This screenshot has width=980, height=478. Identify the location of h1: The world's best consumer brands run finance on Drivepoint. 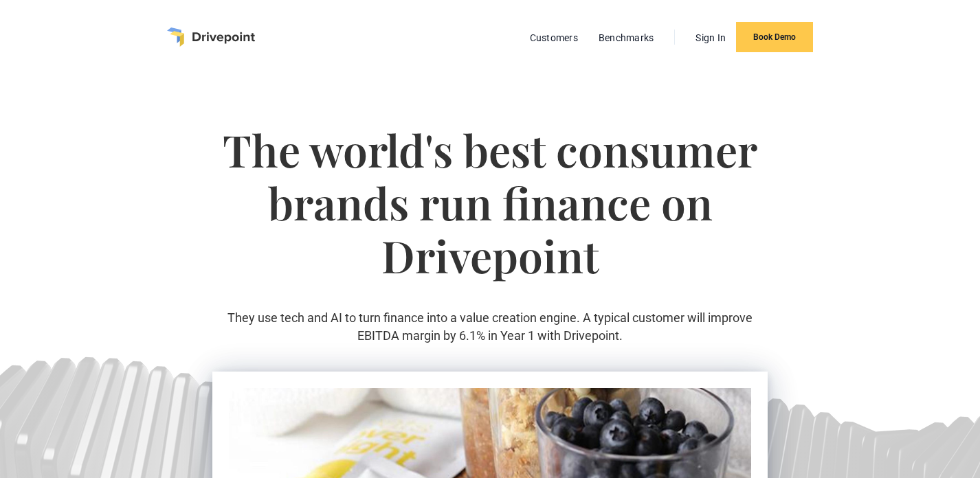
(490, 216).